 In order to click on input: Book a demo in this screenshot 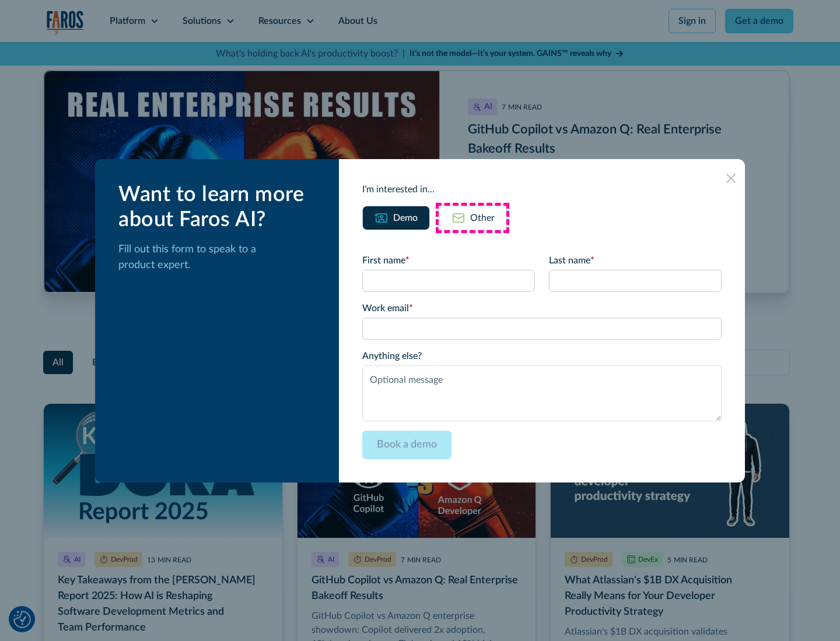, I will do `click(407, 445)`.